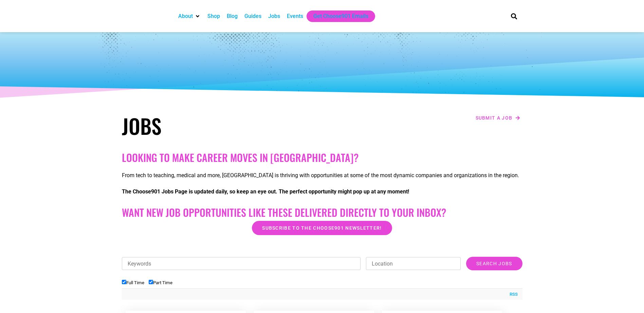 The height and width of the screenshot is (313, 644). Describe the element at coordinates (160, 283) in the screenshot. I see `label: Part Time` at that location.